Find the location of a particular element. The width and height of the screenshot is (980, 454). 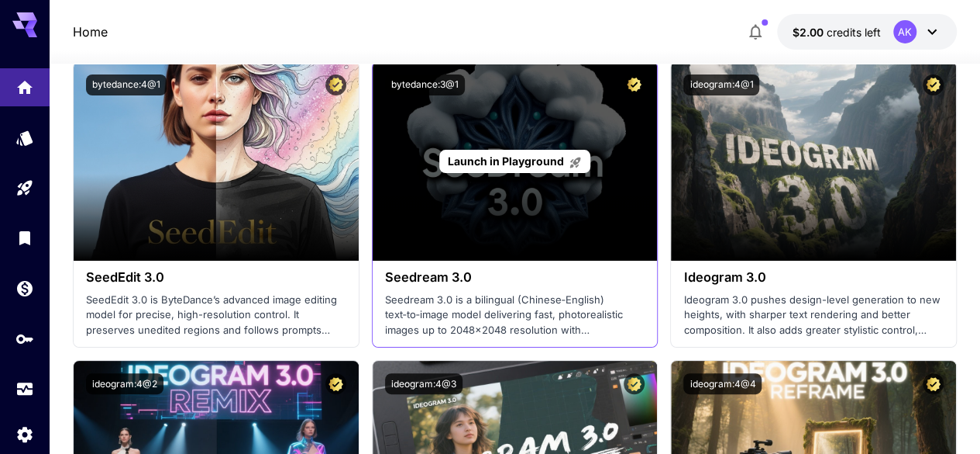

div: Playground is located at coordinates (25, 188).